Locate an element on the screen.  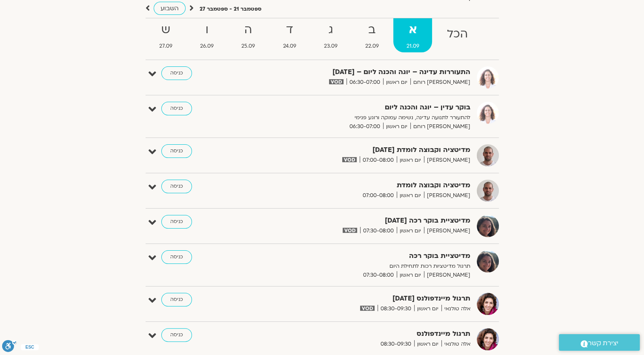
strong: ו is located at coordinates (207, 30).